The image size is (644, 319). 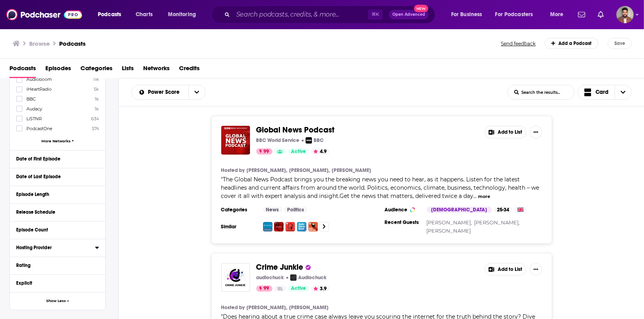 What do you see at coordinates (57, 212) in the screenshot?
I see `button: Release Schedule` at bounding box center [57, 212].